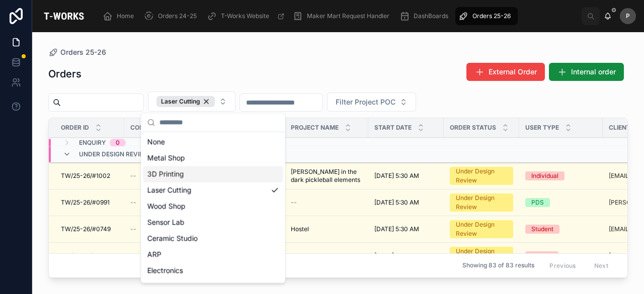 The image size is (644, 294). I want to click on span: External Order, so click(513, 72).